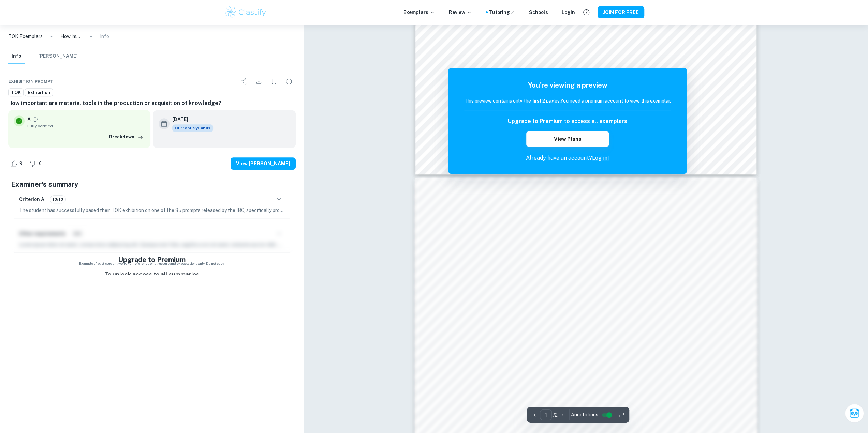 The image size is (868, 433). Describe the element at coordinates (567, 101) in the screenshot. I see `h6: This preview contains only the first 2 pages. You need a premium account to view this exemplar.` at that location.